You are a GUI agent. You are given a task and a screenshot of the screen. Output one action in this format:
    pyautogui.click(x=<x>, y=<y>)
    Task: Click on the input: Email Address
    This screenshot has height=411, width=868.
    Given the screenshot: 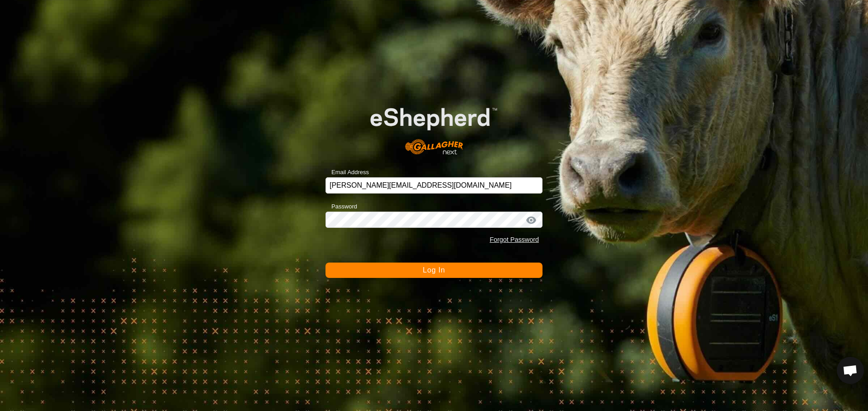 What is the action you would take?
    pyautogui.click(x=434, y=186)
    